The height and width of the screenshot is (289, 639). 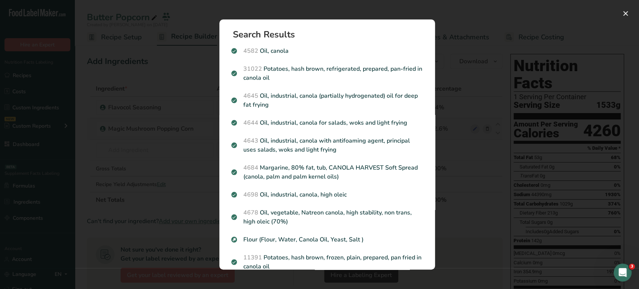 I want to click on p: Potatoes, hash brown, frozen, plain, prepared, pan fried in canola oil, so click(x=327, y=262).